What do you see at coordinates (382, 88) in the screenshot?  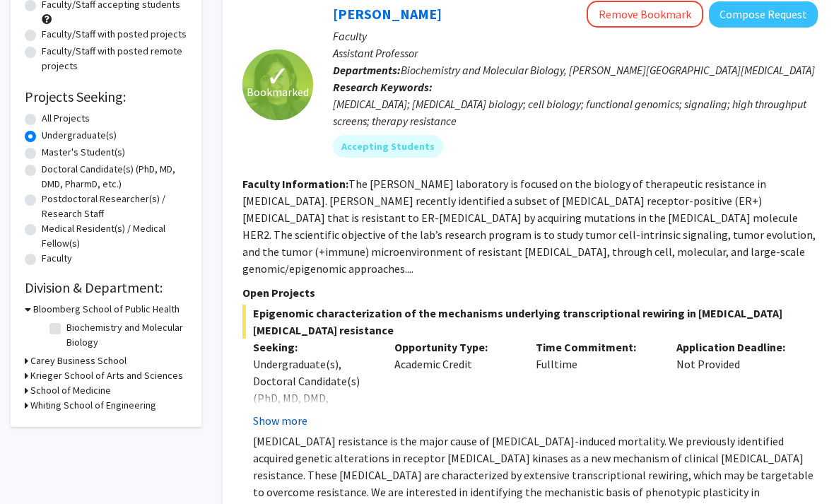 I see `b: Research Keywords:` at bounding box center [382, 88].